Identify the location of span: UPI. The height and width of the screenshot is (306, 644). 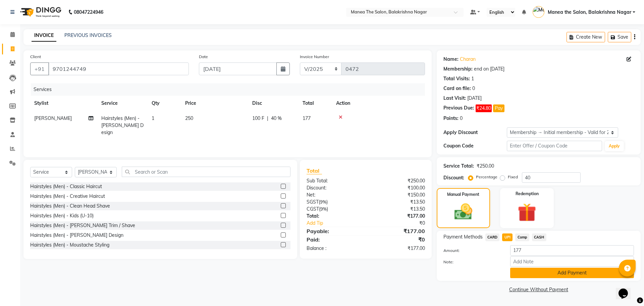
(507, 237).